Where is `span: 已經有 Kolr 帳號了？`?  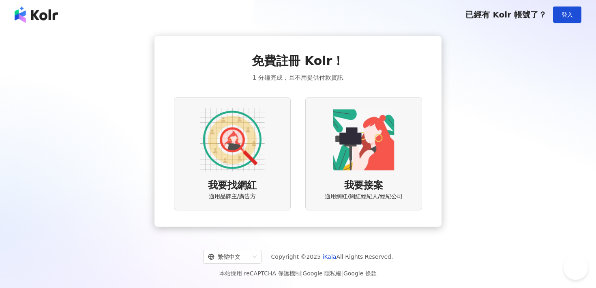 span: 已經有 Kolr 帳號了？ is located at coordinates (506, 15).